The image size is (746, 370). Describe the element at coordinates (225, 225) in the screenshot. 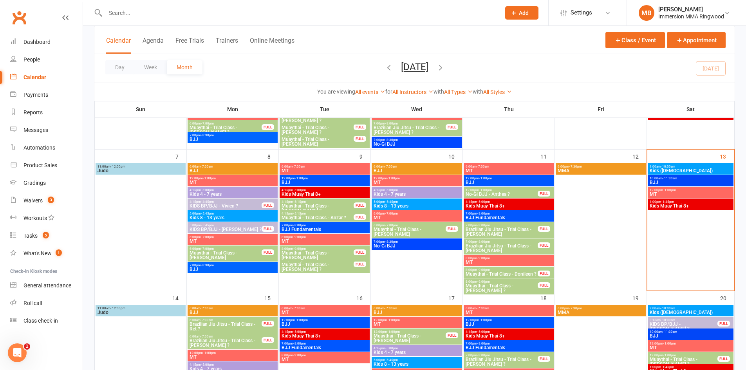

I see `span: 5:00pm` at that location.